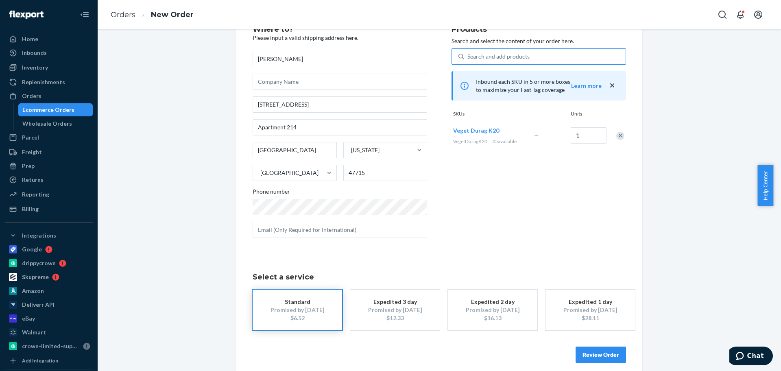 The width and height of the screenshot is (781, 371). What do you see at coordinates (49, 39) in the screenshot?
I see `a: Home` at bounding box center [49, 39].